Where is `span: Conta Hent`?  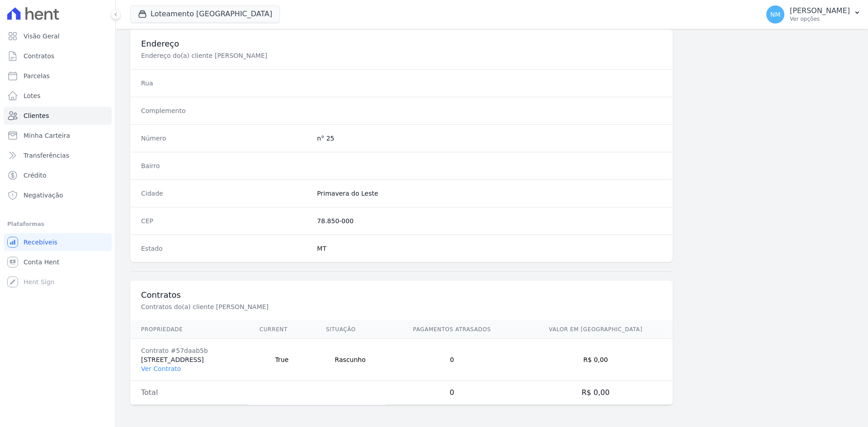
span: Conta Hent is located at coordinates (41, 262).